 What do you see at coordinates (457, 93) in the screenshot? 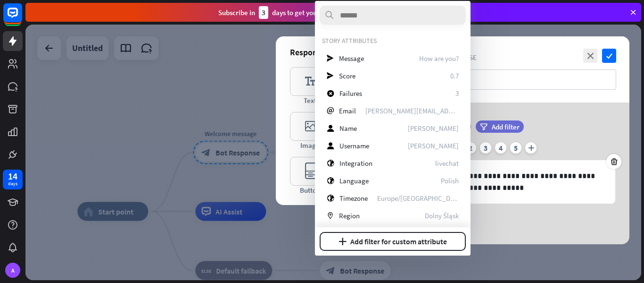
I see `span: 3` at bounding box center [457, 93].